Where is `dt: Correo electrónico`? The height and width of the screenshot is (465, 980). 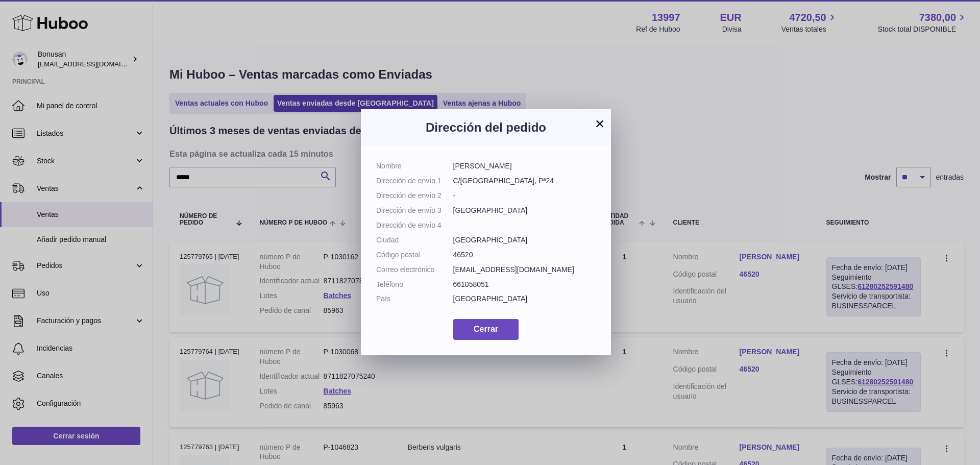 dt: Correo electrónico is located at coordinates (415, 269).